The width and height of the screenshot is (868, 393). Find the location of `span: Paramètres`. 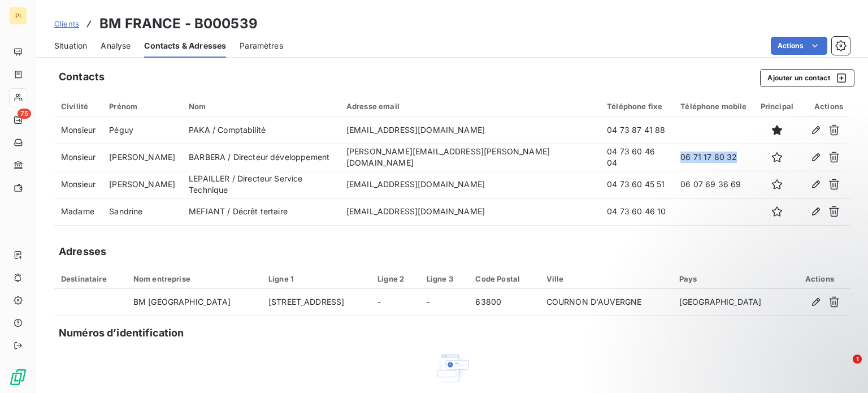

span: Paramètres is located at coordinates (261, 45).